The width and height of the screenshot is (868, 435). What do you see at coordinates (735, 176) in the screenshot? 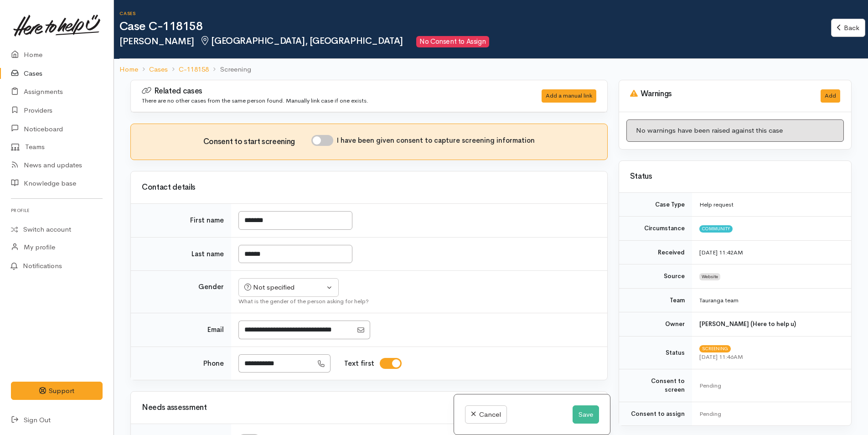
I see `h3: Status` at bounding box center [735, 176].